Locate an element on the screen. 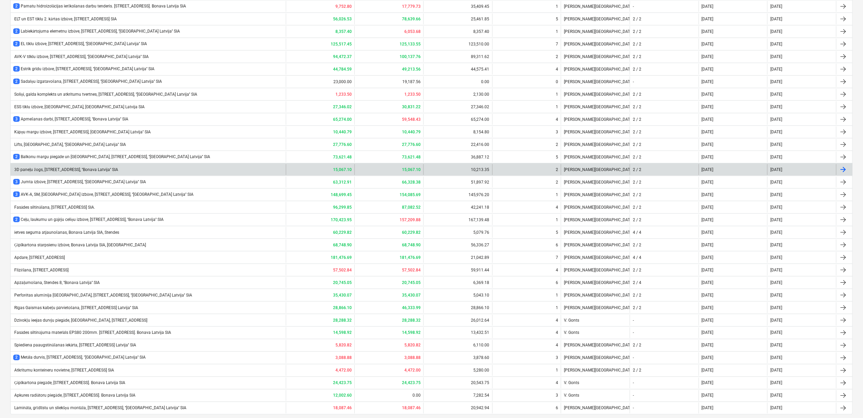 Image resolution: width=863 pixels, height=418 pixels. div: 6,110.00 is located at coordinates (458, 346).